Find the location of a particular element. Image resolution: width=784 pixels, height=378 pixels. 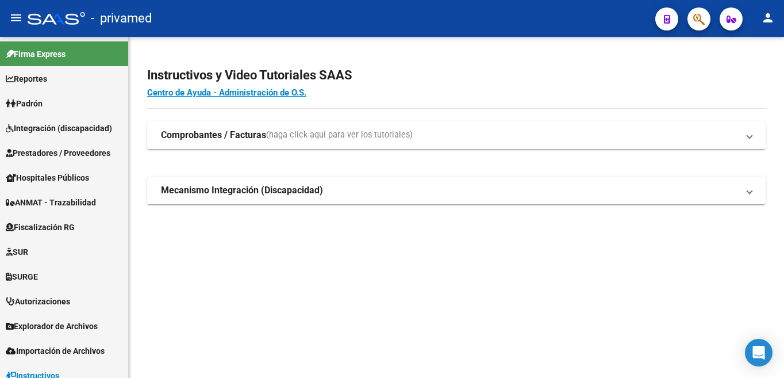

span: Reportes is located at coordinates (26, 79).